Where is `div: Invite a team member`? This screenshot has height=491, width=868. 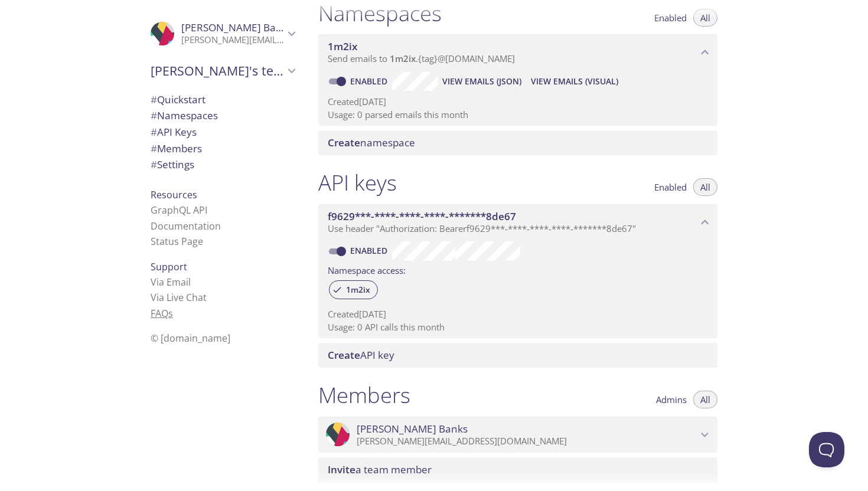
div: Invite a team member is located at coordinates (518, 470).